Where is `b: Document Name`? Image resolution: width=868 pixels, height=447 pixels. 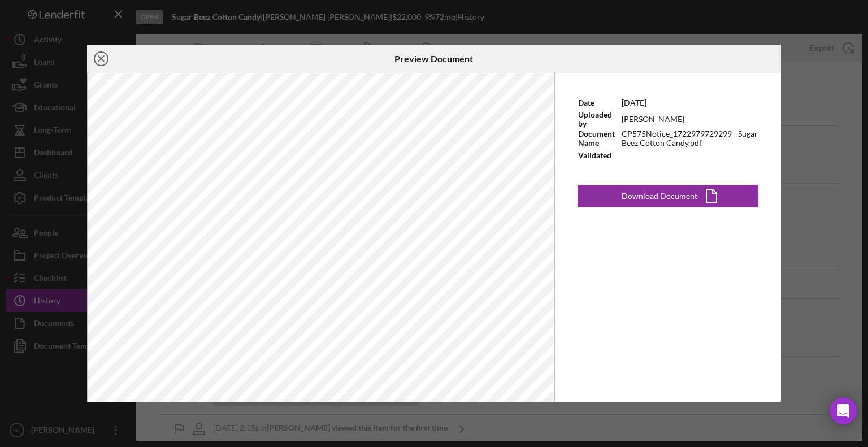 b: Document Name is located at coordinates (596, 138).